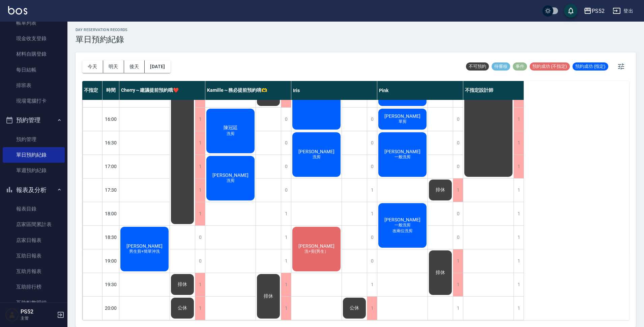 The width and height of the screenshot is (644, 327). Describe the element at coordinates (111, 119) in the screenshot. I see `div: 16:00` at that location.